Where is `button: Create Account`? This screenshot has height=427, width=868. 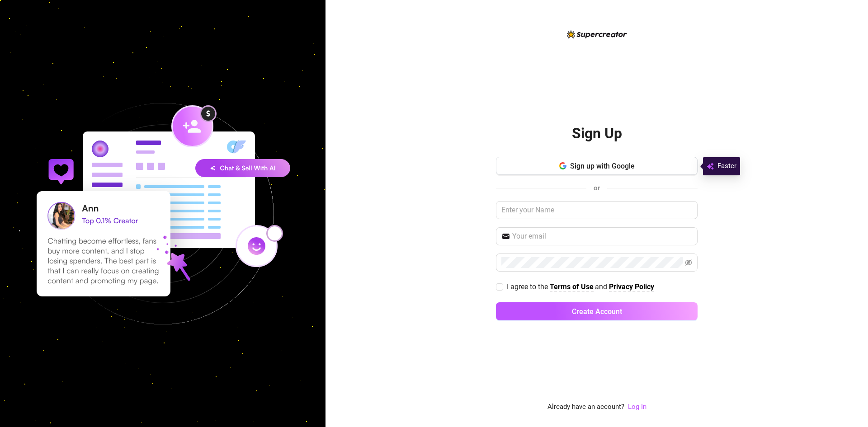
button: Create Account is located at coordinates (597, 311).